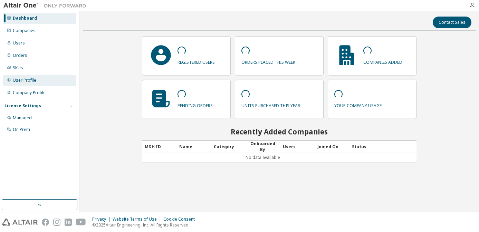  What do you see at coordinates (23, 106) in the screenshot?
I see `div: License Settings` at bounding box center [23, 106].